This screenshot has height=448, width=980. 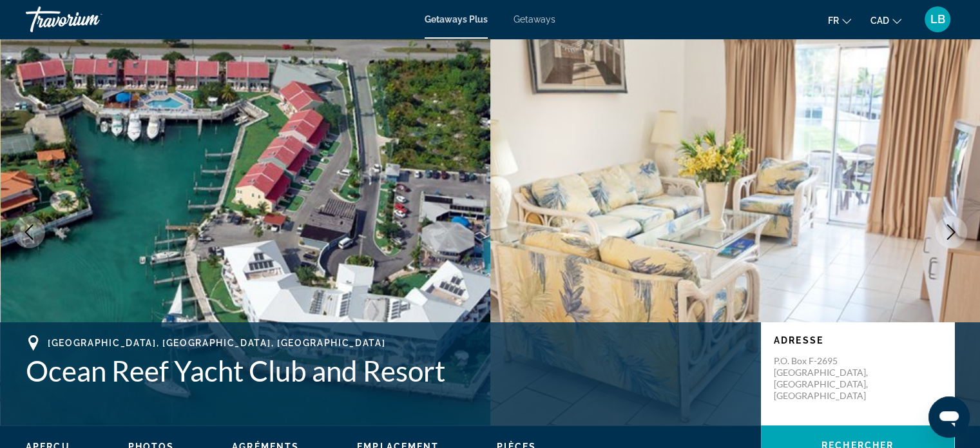 What do you see at coordinates (457, 19) in the screenshot?
I see `span: Getaways Plus` at bounding box center [457, 19].